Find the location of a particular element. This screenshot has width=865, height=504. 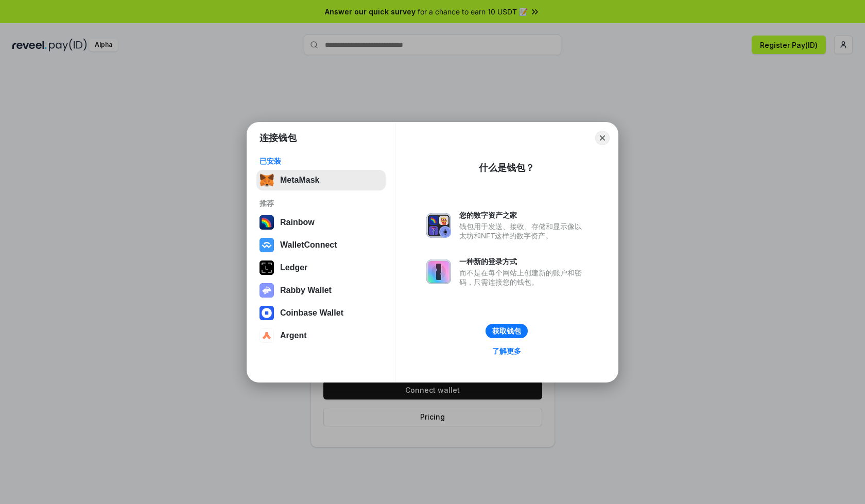

a: 了解更多 is located at coordinates (507, 351).